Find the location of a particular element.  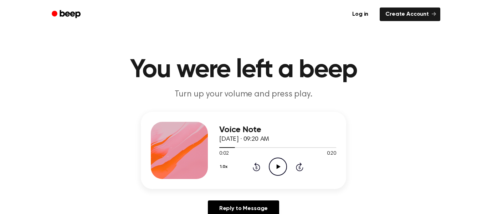

a: Log in is located at coordinates (360, 14).